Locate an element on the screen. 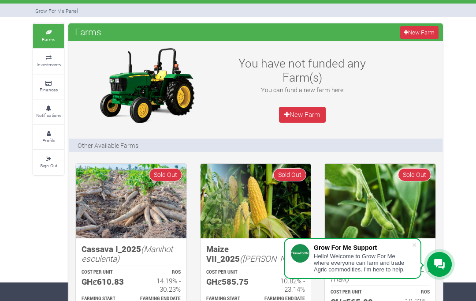  a: Finances is located at coordinates (49, 86).